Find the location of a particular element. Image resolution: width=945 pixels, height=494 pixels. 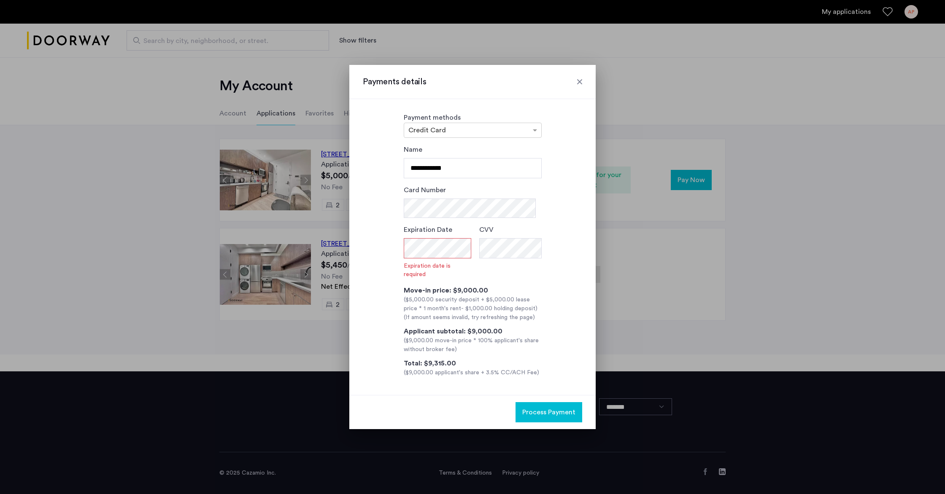

span: Expiration date is required is located at coordinates (437, 270).